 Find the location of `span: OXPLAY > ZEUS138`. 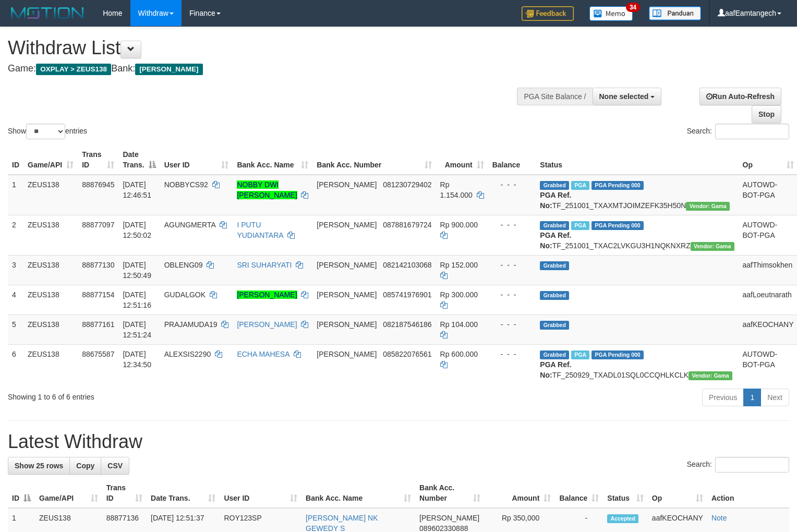

span: OXPLAY > ZEUS138 is located at coordinates (73, 69).